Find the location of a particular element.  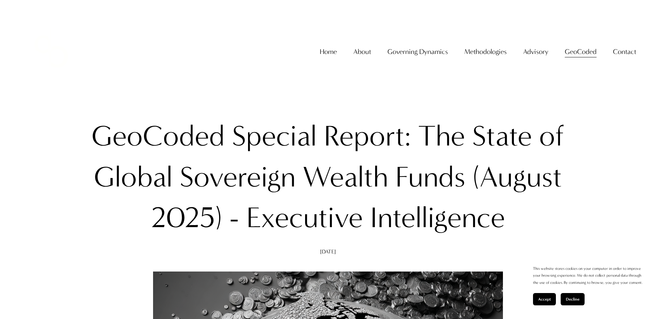

span: Contact is located at coordinates (625, 52).